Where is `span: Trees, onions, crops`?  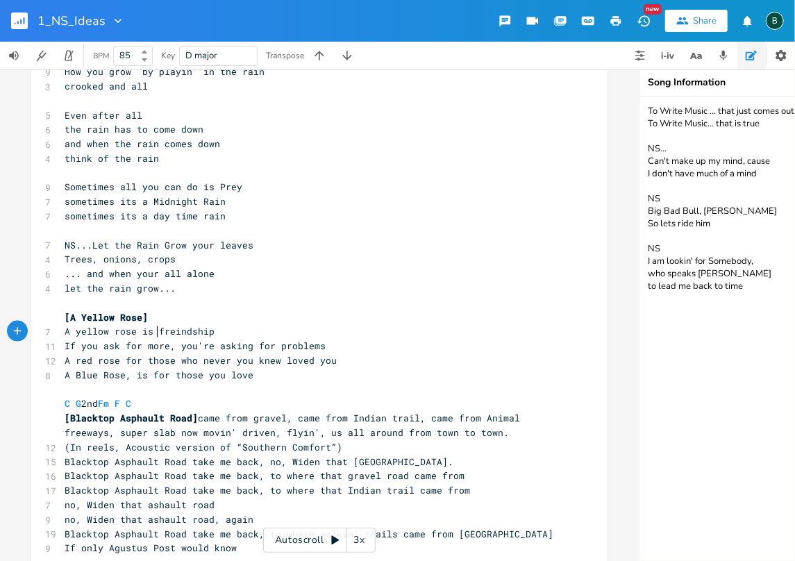 span: Trees, onions, crops is located at coordinates (120, 259).